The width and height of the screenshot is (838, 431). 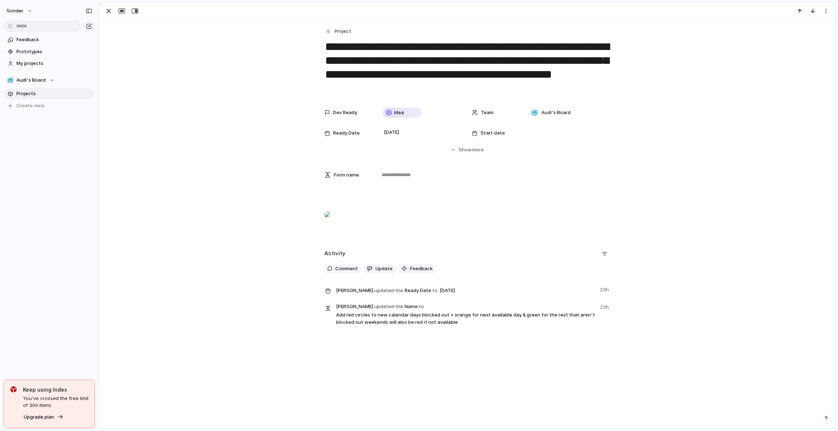 I want to click on span: Create view, so click(x=30, y=106).